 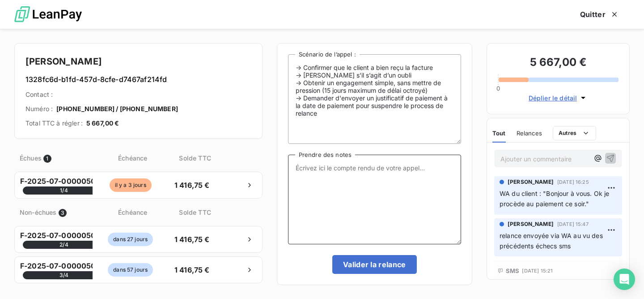 I want to click on span: Échues, so click(x=30, y=158).